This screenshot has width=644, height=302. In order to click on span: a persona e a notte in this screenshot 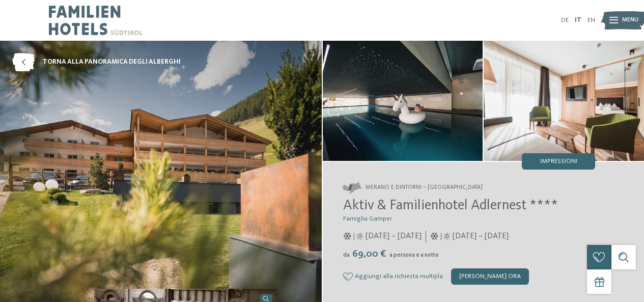, I will do `click(414, 255)`.